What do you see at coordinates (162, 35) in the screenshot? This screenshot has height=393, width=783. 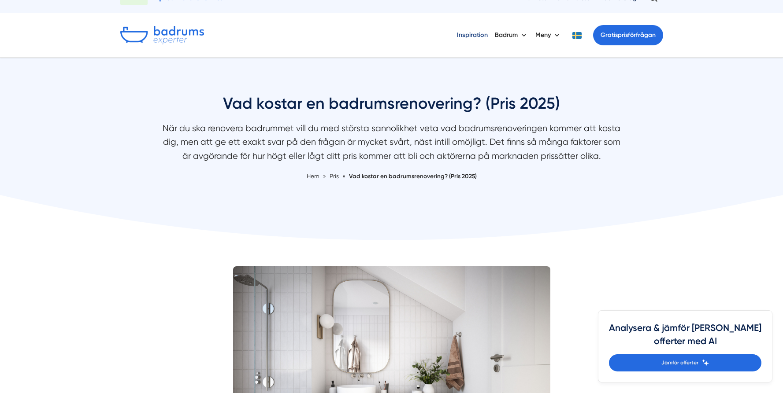 I see `img: Badrumsexperter.se logotyp` at bounding box center [162, 35].